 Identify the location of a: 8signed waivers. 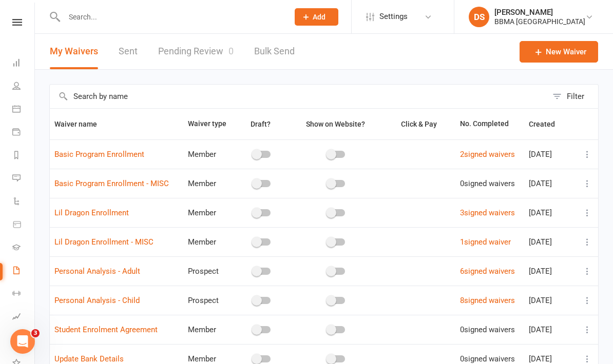
(487, 301).